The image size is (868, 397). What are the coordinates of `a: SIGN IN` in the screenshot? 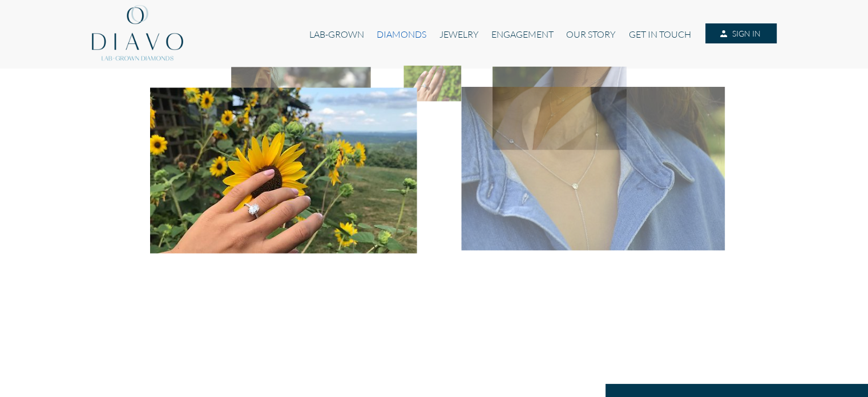 It's located at (741, 34).